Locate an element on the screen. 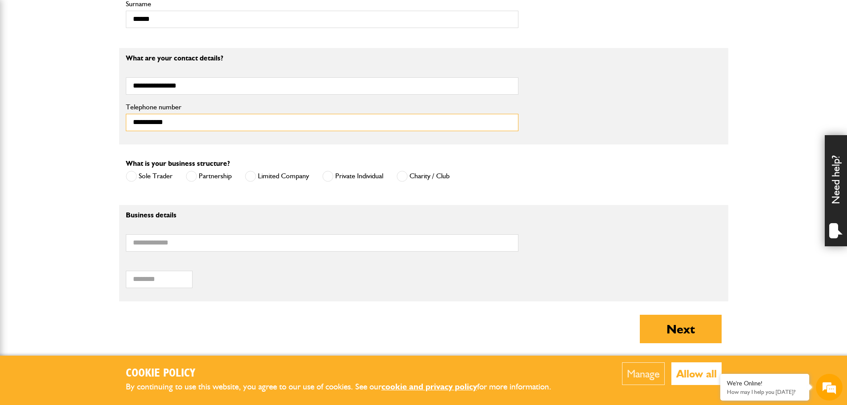 Image resolution: width=847 pixels, height=405 pixels. label: Partnership is located at coordinates (209, 176).